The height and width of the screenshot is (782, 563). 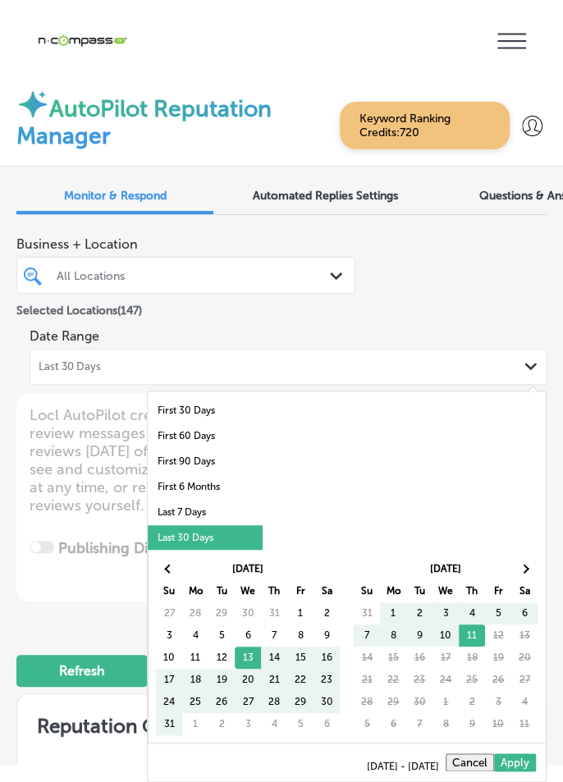 What do you see at coordinates (222, 591) in the screenshot?
I see `th: Tu` at bounding box center [222, 591].